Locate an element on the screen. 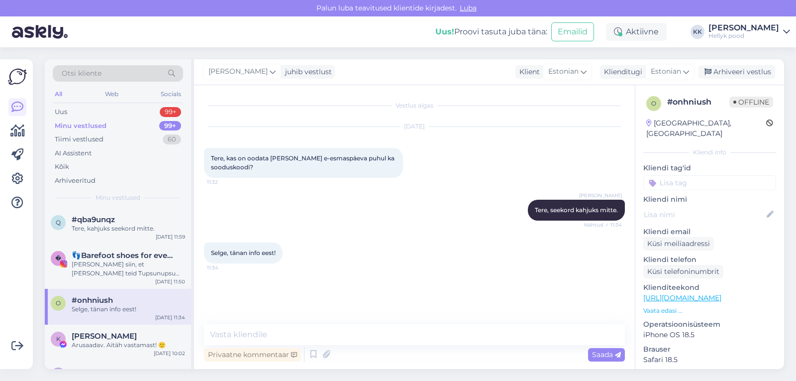 This screenshot has width=796, height=381. div: Selge, tänan info eest! is located at coordinates (128, 309).